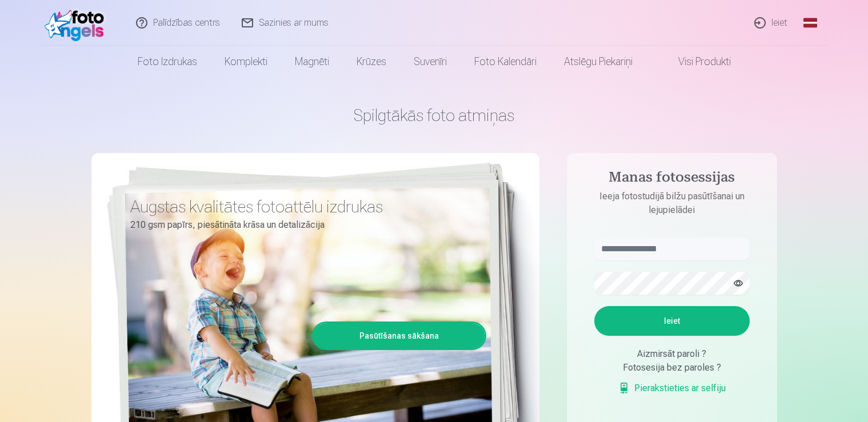  What do you see at coordinates (672, 179) in the screenshot?
I see `h4: Manas fotosessijas` at bounding box center [672, 179].